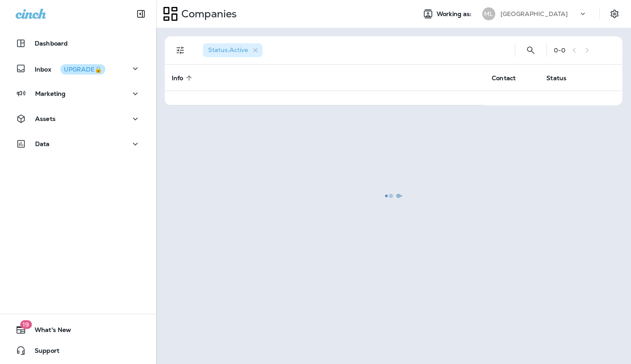 This screenshot has width=631, height=364. Describe the element at coordinates (45, 118) in the screenshot. I see `p: Assets` at that location.